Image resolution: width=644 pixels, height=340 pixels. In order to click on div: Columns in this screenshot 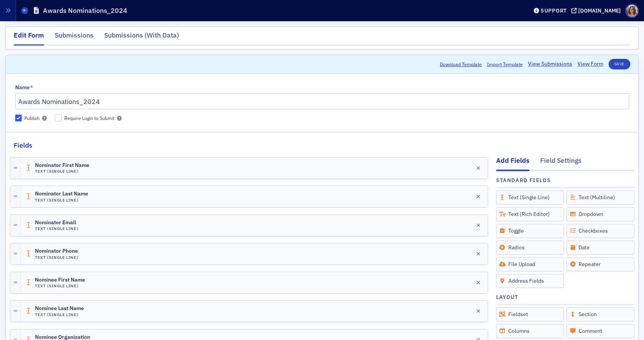, I will do `click(530, 331)`.